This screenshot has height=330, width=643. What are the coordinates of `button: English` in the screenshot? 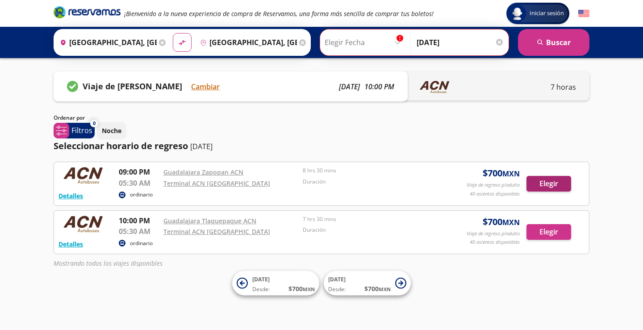 It's located at (583, 13).